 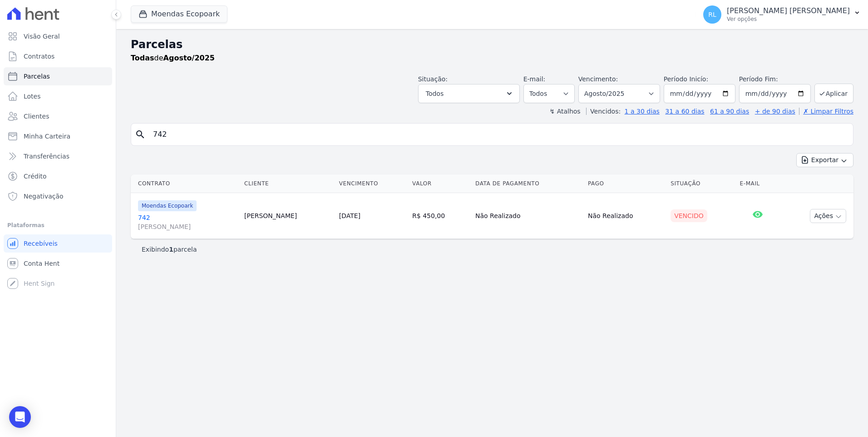 What do you see at coordinates (40, 243) in the screenshot?
I see `span: Recebíveis` at bounding box center [40, 243].